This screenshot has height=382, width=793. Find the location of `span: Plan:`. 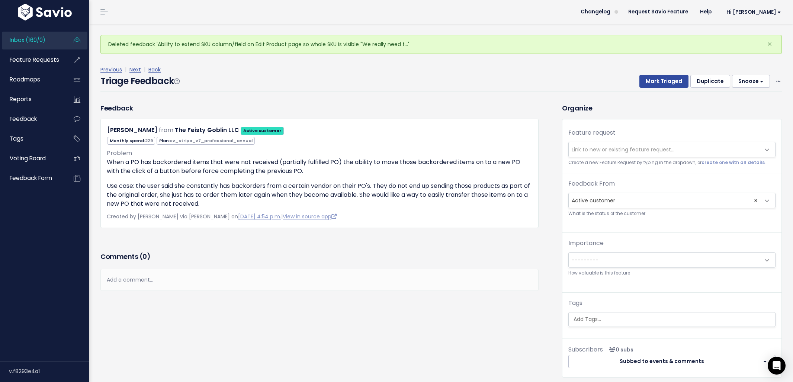

span: Plan: is located at coordinates (206, 141).